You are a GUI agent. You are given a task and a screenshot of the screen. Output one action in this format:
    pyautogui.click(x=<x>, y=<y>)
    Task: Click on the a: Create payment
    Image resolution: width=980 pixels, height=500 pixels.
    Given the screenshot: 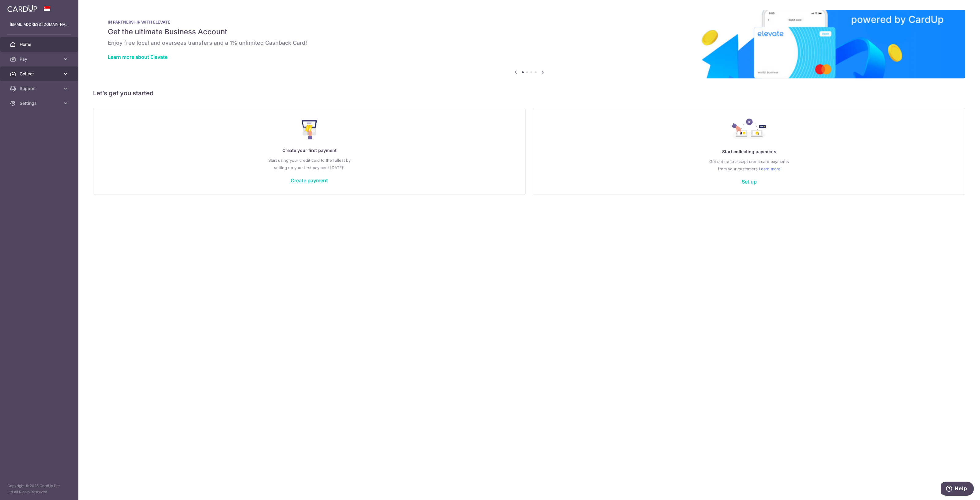 What is the action you would take?
    pyautogui.click(x=309, y=181)
    